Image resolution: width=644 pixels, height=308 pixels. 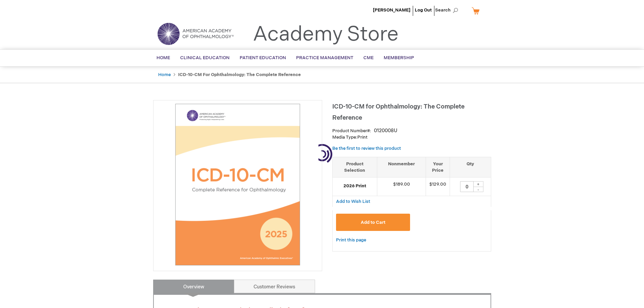 I want to click on img: ICD-10-CM for Ophthalmology: The Complete Reference, so click(x=238, y=184).